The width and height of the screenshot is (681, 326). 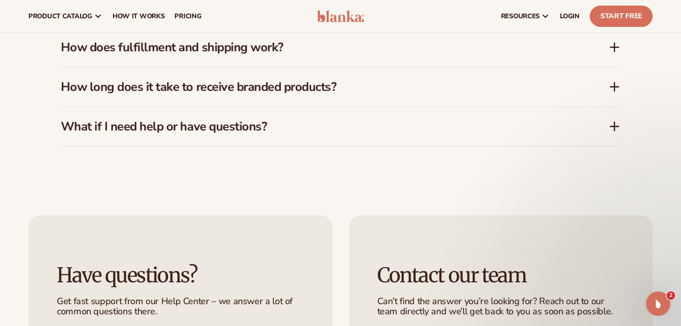 What do you see at coordinates (60, 16) in the screenshot?
I see `span: product catalog` at bounding box center [60, 16].